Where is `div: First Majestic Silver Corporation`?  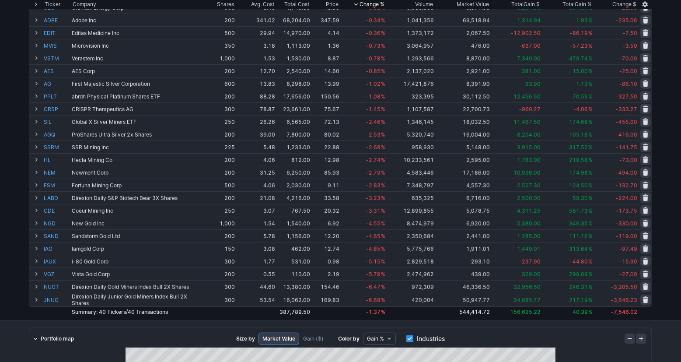 div: First Majestic Silver Corporation is located at coordinates (137, 84).